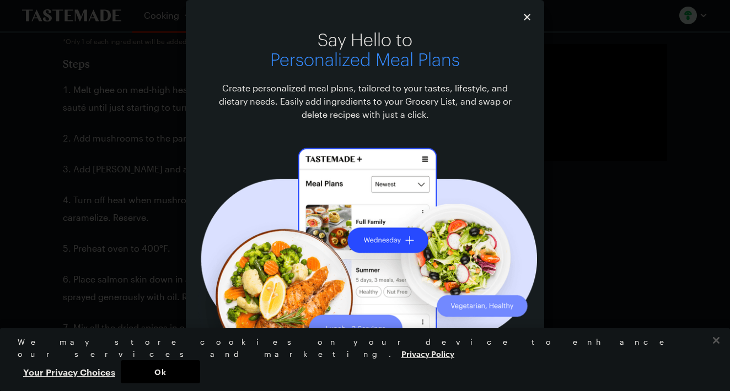  What do you see at coordinates (360, 360) in the screenshot?
I see `div: Privacy` at bounding box center [360, 360].